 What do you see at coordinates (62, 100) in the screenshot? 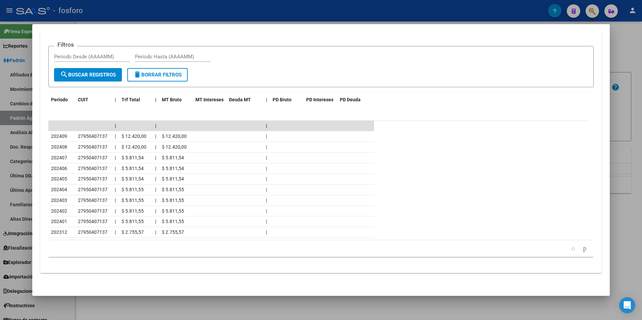
I see `datatable-header-cell: Período` at bounding box center [62, 100].